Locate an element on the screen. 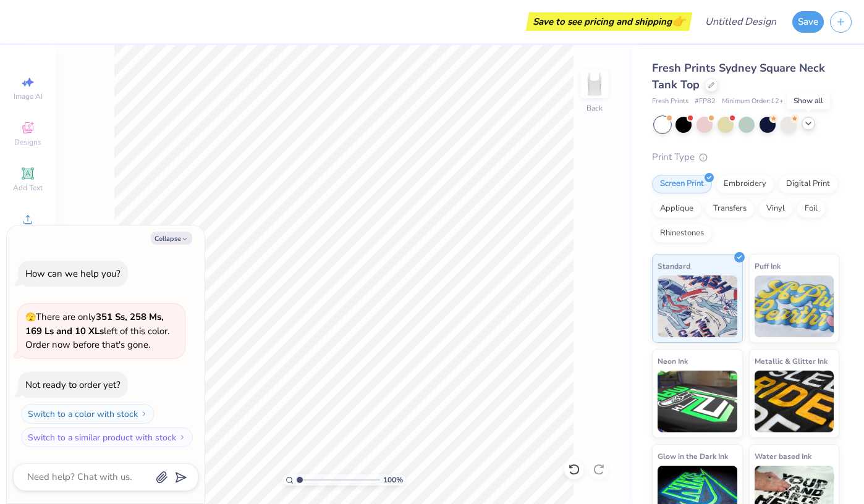 The height and width of the screenshot is (504, 864). input: Untitled Design is located at coordinates (740, 22).